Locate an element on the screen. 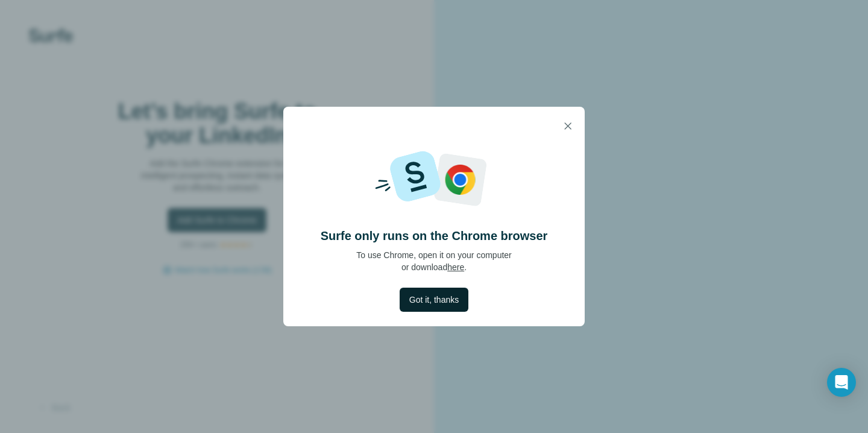 Image resolution: width=868 pixels, height=433 pixels. span: Got it, thanks is located at coordinates (434, 300).